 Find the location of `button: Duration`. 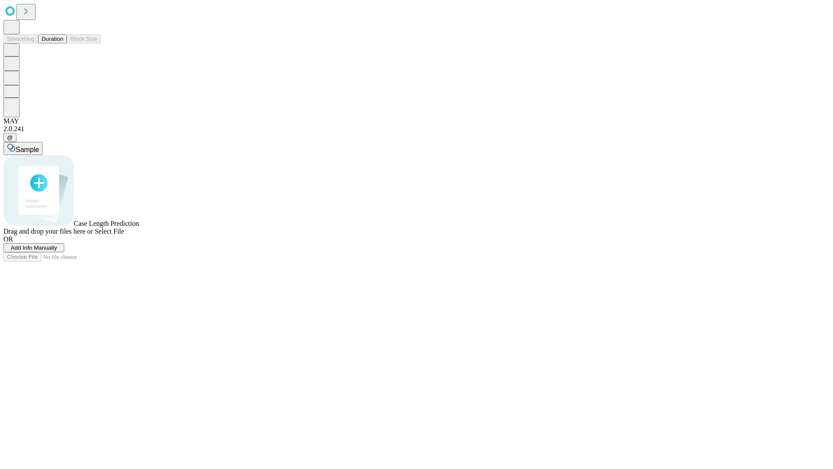

button: Duration is located at coordinates (53, 39).